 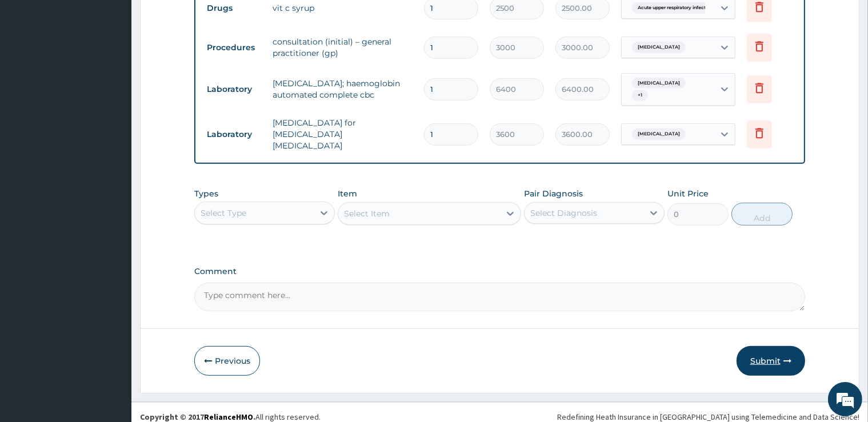 I want to click on a: RelianceHMO, so click(x=229, y=417).